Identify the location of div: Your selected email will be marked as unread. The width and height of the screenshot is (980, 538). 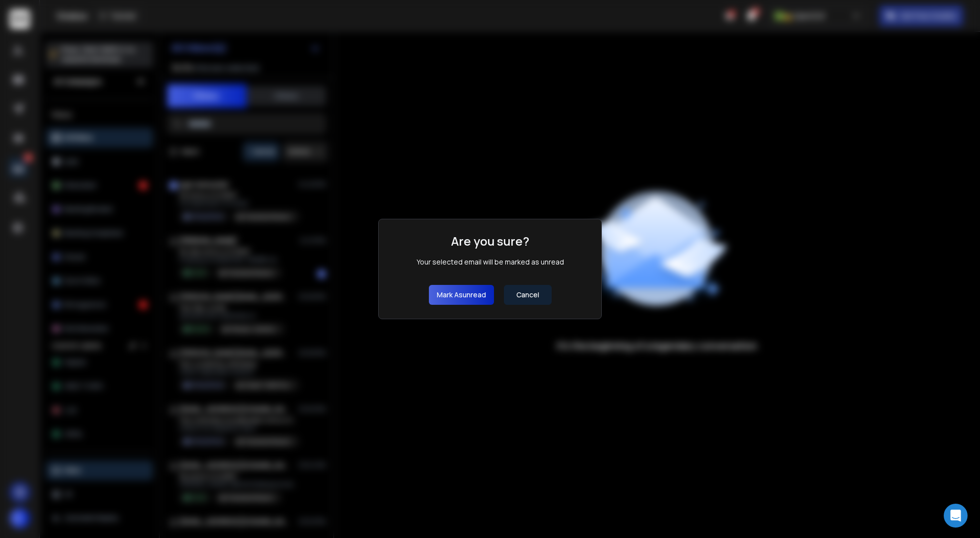
(490, 262).